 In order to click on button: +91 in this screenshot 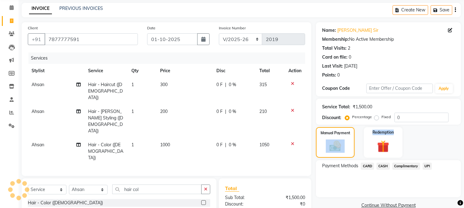, I will do `click(36, 39)`.